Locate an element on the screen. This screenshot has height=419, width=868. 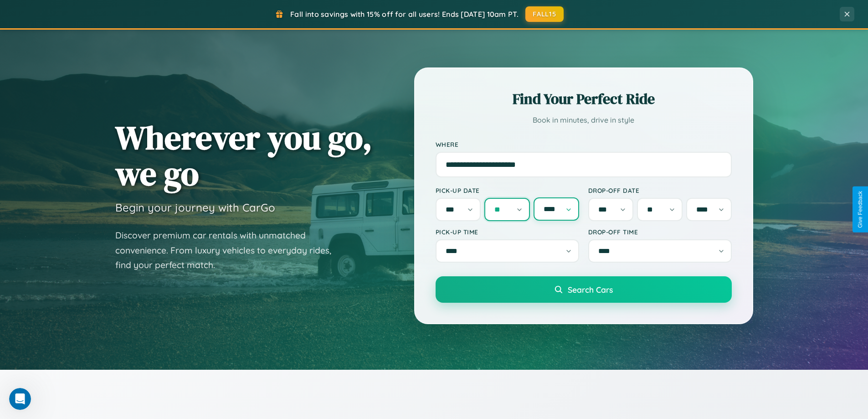
p: Book in minutes, drive in style is located at coordinates (584, 120).